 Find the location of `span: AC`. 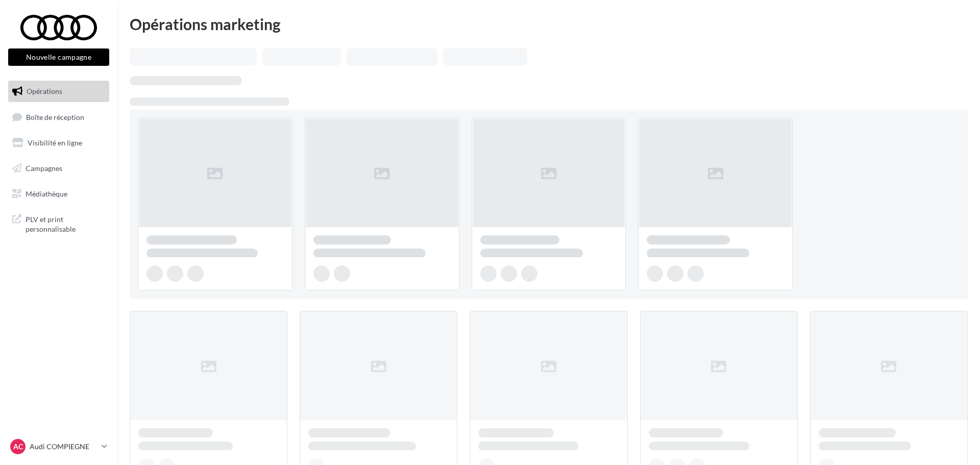

span: AC is located at coordinates (18, 447).